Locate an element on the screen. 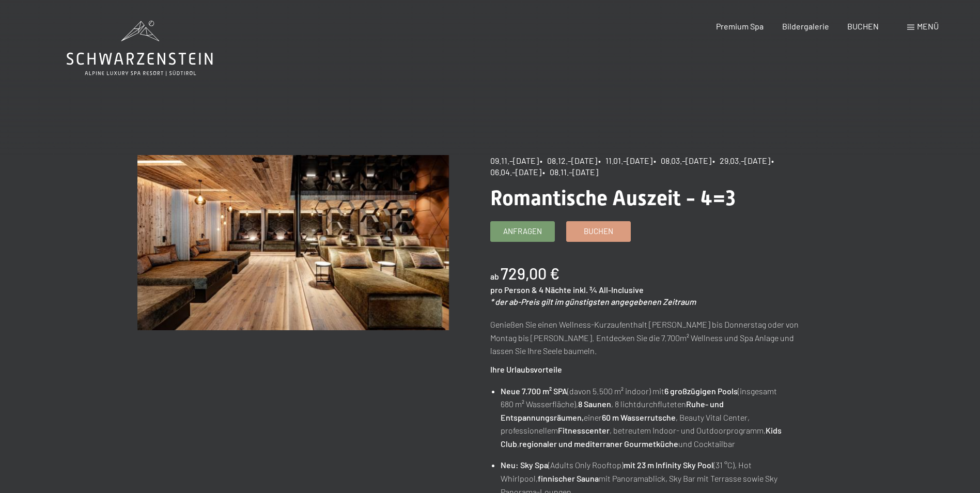 Image resolution: width=980 pixels, height=493 pixels. span: Buchen is located at coordinates (598, 231).